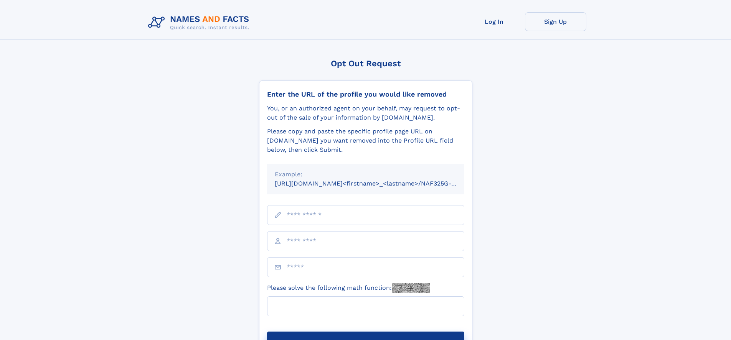 The width and height of the screenshot is (731, 340). I want to click on div: Opt Out Request, so click(365, 63).